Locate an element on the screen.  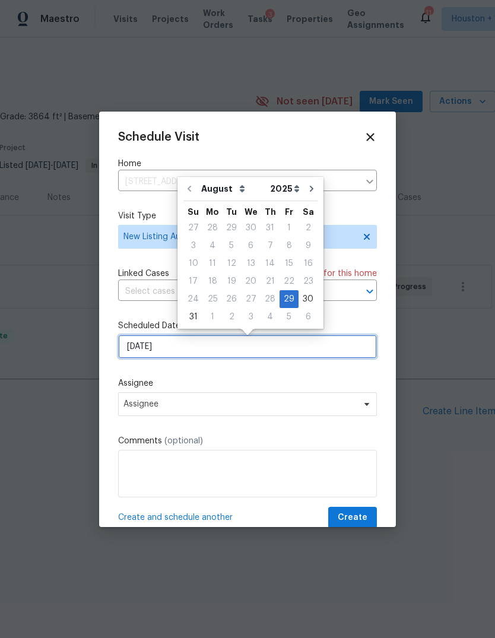
div: 15 is located at coordinates (289, 263).